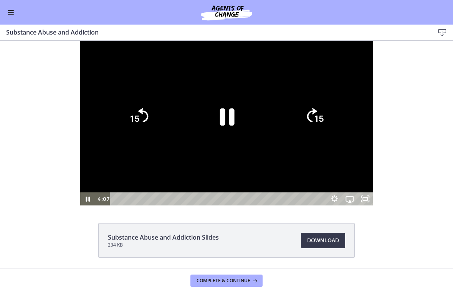 This screenshot has width=453, height=293. I want to click on img: Agents of Change, so click(226, 12).